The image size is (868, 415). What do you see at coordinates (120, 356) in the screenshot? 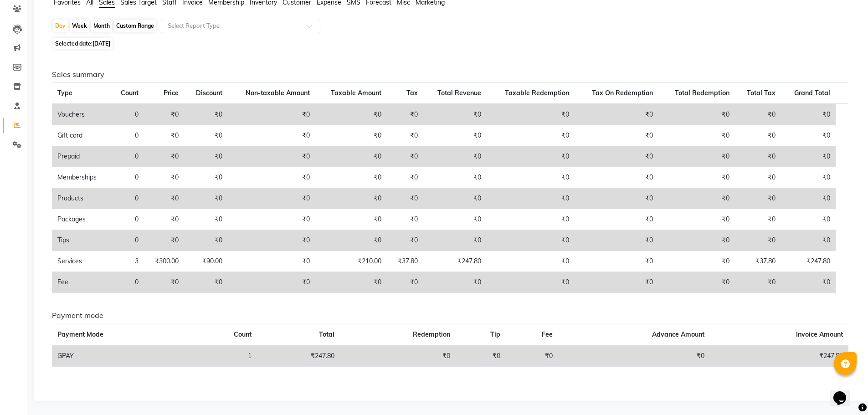
I see `td: GPAY` at bounding box center [120, 356].